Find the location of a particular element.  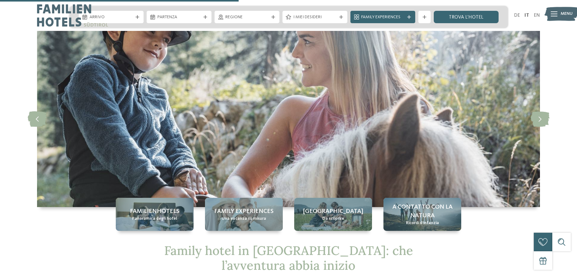

a: Family hotel in Trentino Alto Adige: la vacanza ideale per grandi e piccini Familienhotels Panora... is located at coordinates (155, 214).